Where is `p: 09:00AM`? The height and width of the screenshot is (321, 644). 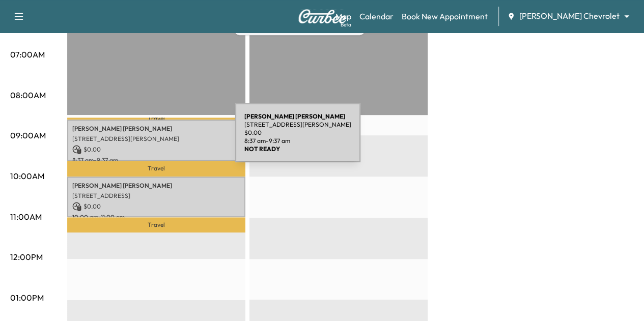 p: 09:00AM is located at coordinates (28, 135).